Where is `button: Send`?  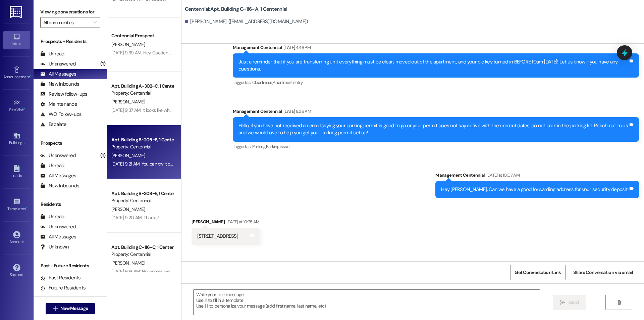 button: Send is located at coordinates (569, 302).